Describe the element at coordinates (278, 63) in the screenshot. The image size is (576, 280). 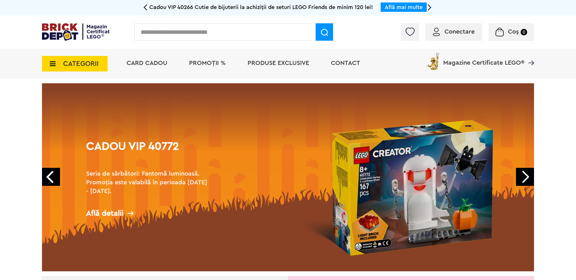
I see `a: Produse exclusive` at that location.